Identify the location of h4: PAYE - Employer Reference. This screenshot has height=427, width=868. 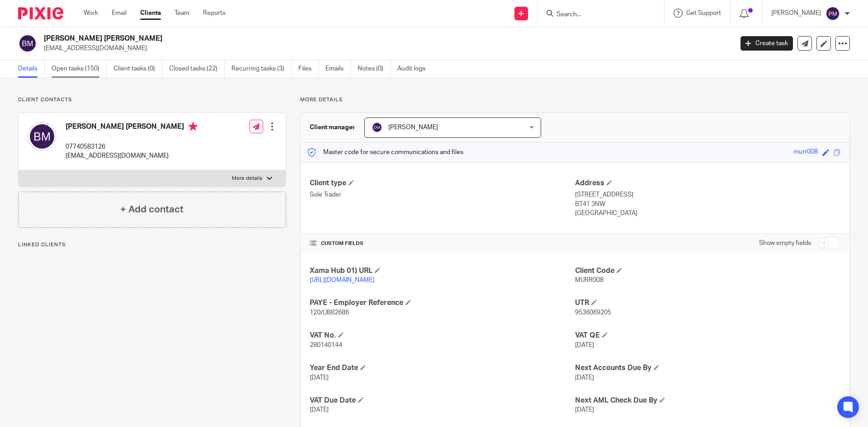
(442, 303).